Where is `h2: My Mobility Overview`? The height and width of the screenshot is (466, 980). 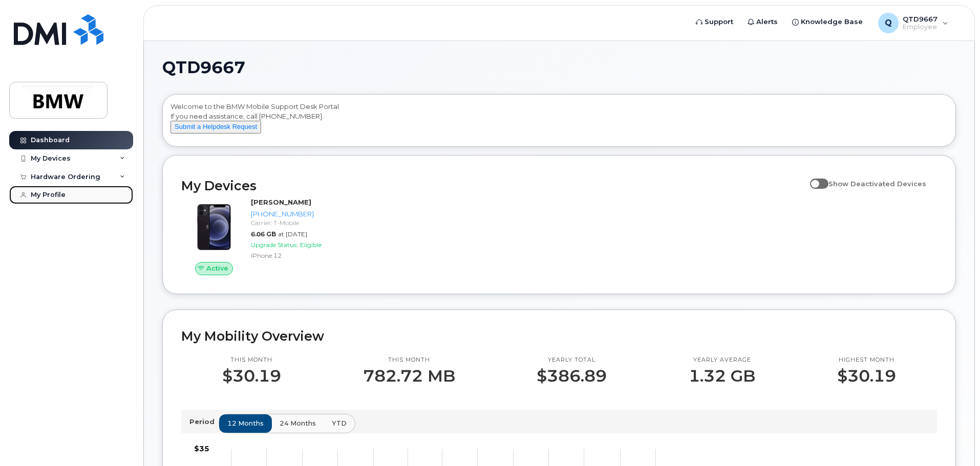
h2: My Mobility Overview is located at coordinates (559, 336).